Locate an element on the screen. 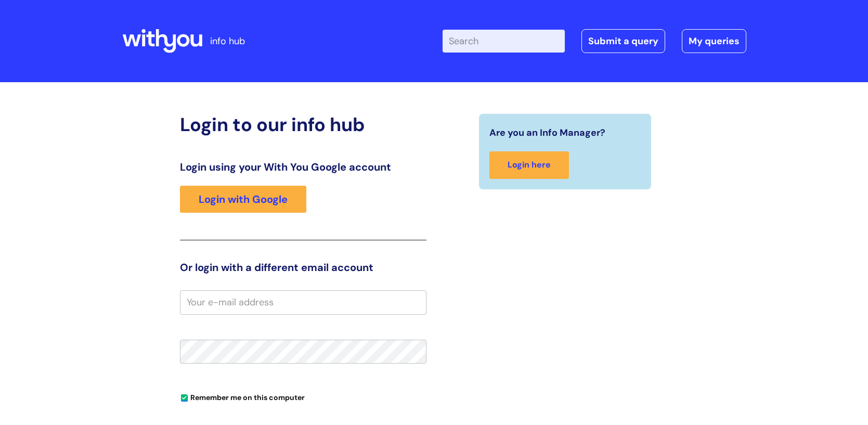 The image size is (868, 425). div: You can uncheck this option if you're logging in from a shared device is located at coordinates (303, 397).